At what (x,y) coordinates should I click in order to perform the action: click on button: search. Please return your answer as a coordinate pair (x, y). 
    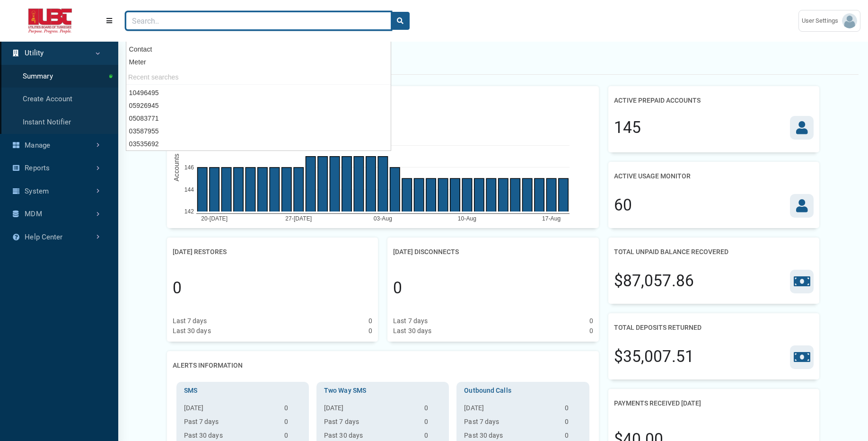
    Looking at the image, I should click on (400, 21).